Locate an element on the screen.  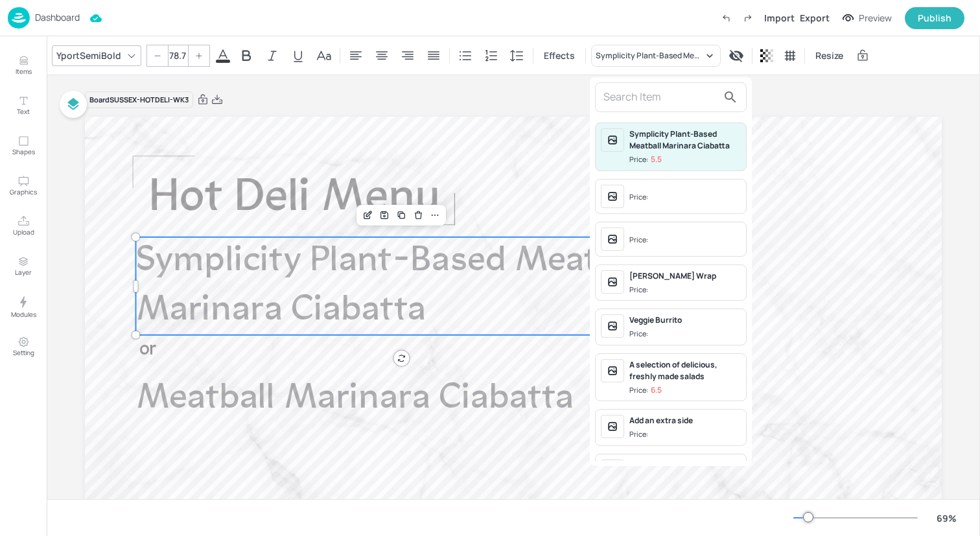
div: Add an extra side is located at coordinates (685, 421).